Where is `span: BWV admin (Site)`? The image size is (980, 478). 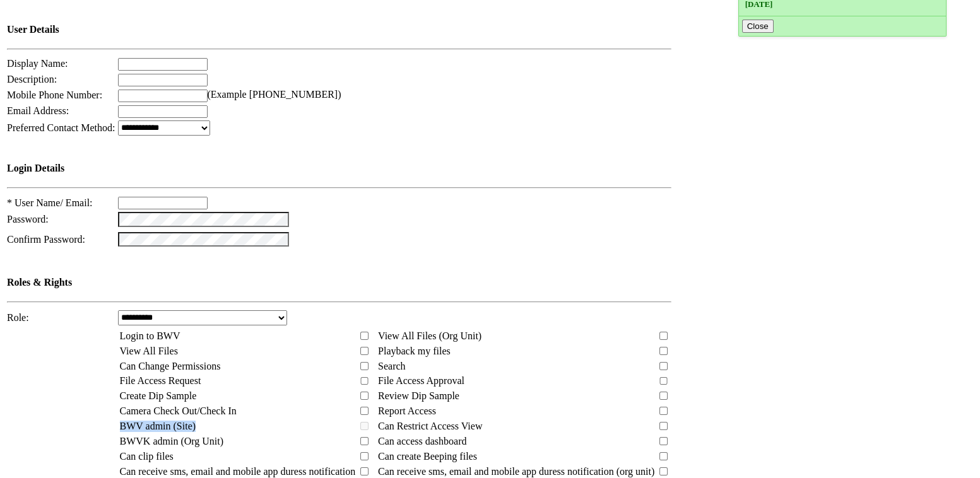
span: BWV admin (Site) is located at coordinates (158, 426).